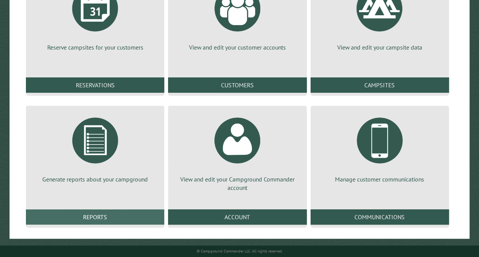 The width and height of the screenshot is (479, 257). What do you see at coordinates (240, 251) in the screenshot?
I see `small: © Campground Commander LLC. All rights reserved.` at bounding box center [240, 251].